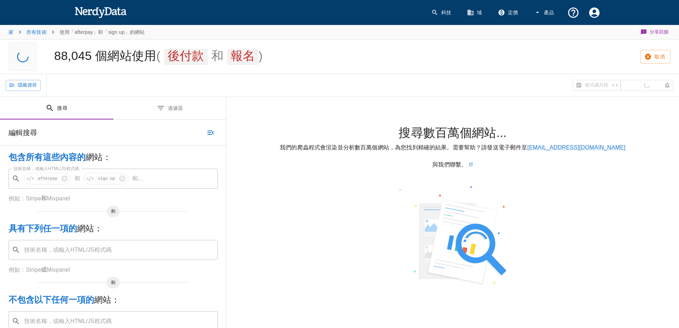  Describe the element at coordinates (659, 32) in the screenshot. I see `font: 分享回饋` at that location.